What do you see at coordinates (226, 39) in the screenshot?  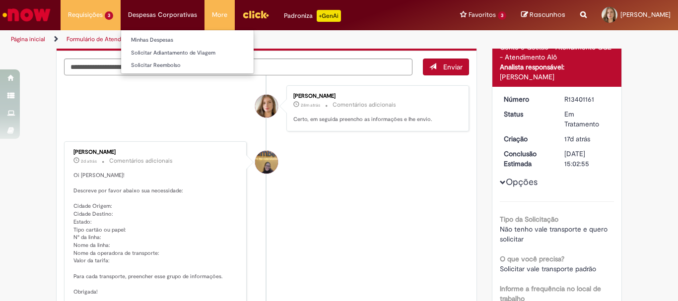 I see `ul: Trilhas de página` at bounding box center [226, 39].